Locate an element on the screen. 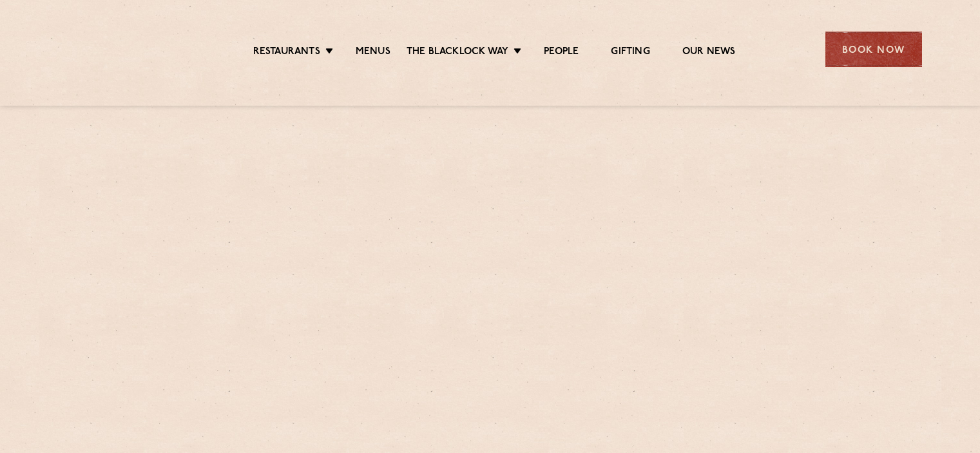 This screenshot has width=980, height=453. a: Gifting is located at coordinates (630, 53).